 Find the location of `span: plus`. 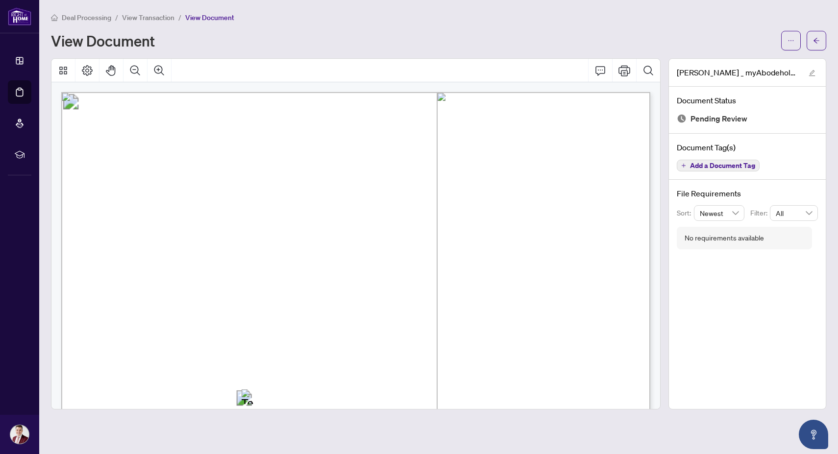

span: plus is located at coordinates (683, 166).